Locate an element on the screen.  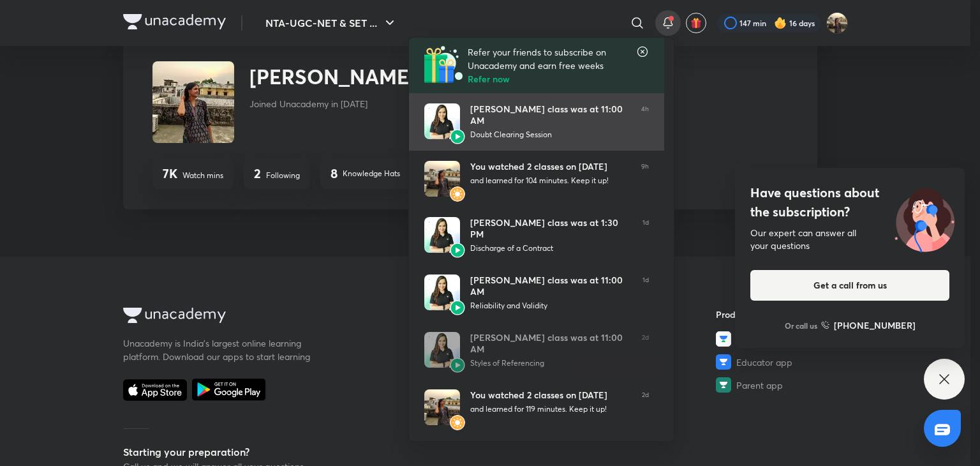
img: Referral is located at coordinates (444, 64).